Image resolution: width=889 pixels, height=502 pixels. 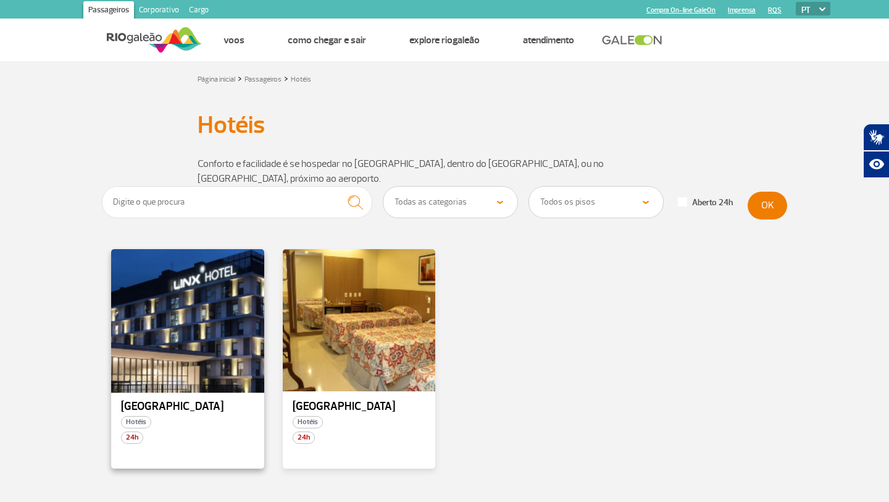 What do you see at coordinates (234, 40) in the screenshot?
I see `a: Voos` at bounding box center [234, 40].